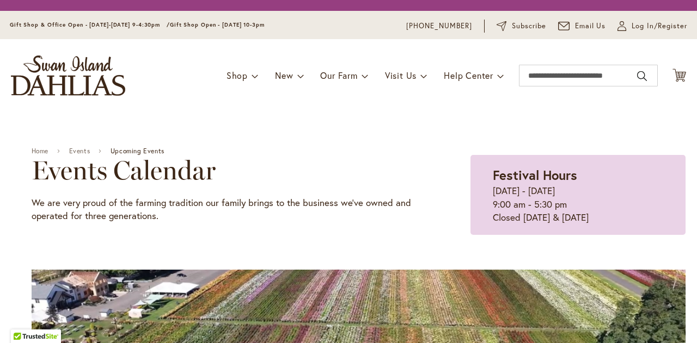 This screenshot has height=343, width=697. I want to click on a: Home, so click(40, 151).